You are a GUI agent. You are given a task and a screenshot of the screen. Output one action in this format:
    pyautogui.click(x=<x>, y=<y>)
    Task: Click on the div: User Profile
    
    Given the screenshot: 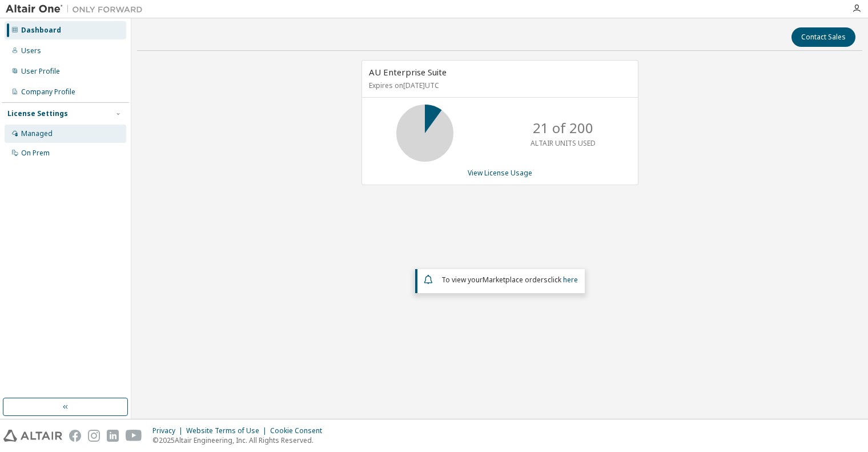 What is the action you would take?
    pyautogui.click(x=40, y=71)
    